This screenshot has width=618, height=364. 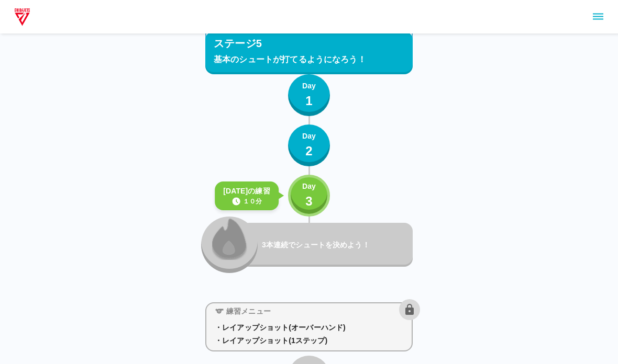 What do you see at coordinates (309, 146) in the screenshot?
I see `button: Day2` at bounding box center [309, 146].